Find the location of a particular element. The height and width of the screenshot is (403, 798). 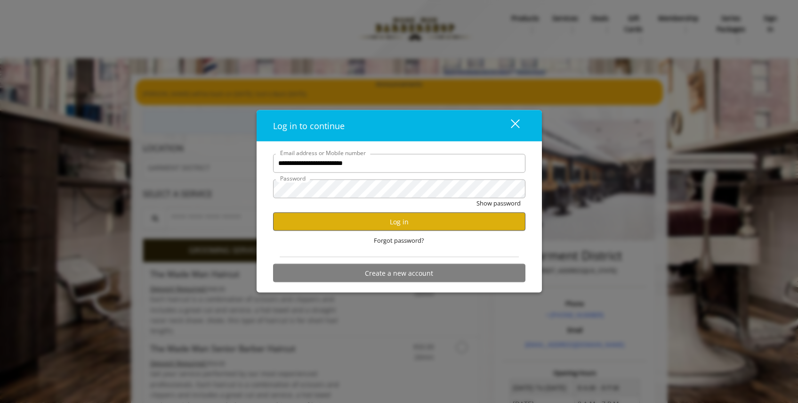

input: Password is located at coordinates (399, 188).